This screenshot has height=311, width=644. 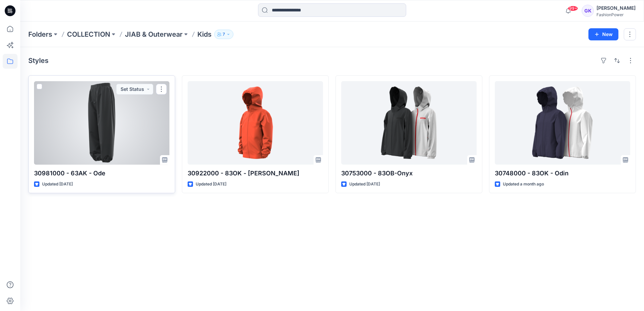 What do you see at coordinates (154, 35) in the screenshot?
I see `p: JIAB & Outerwear` at bounding box center [154, 35].